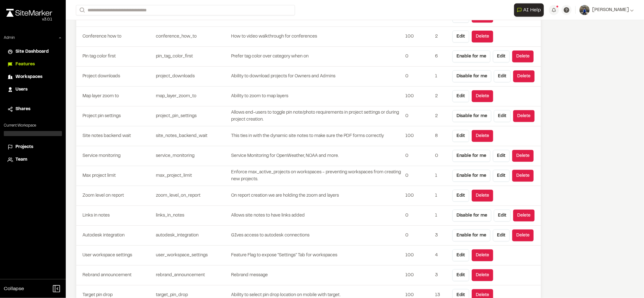 This screenshot has width=644, height=298. Describe the element at coordinates (115, 215) in the screenshot. I see `td: Links in notes` at that location.